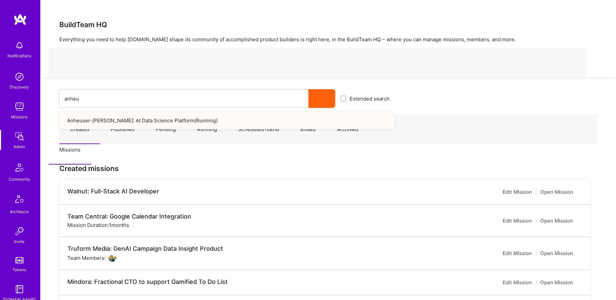 This screenshot has width=616, height=300. I want to click on span: Extended search, so click(369, 99).